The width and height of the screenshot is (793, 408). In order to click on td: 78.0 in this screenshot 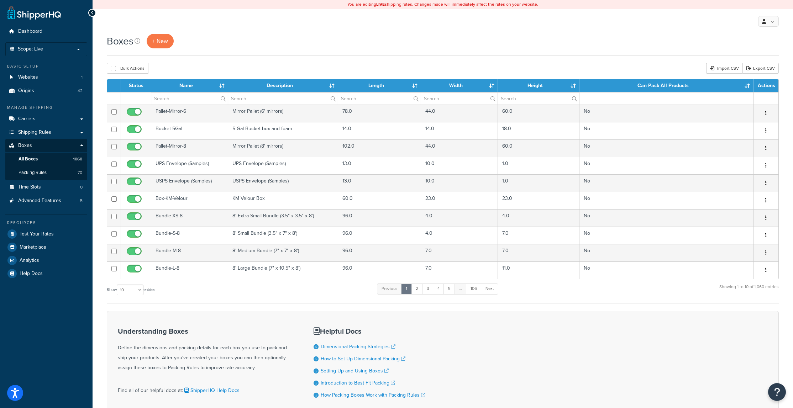, I will do `click(379, 113)`.